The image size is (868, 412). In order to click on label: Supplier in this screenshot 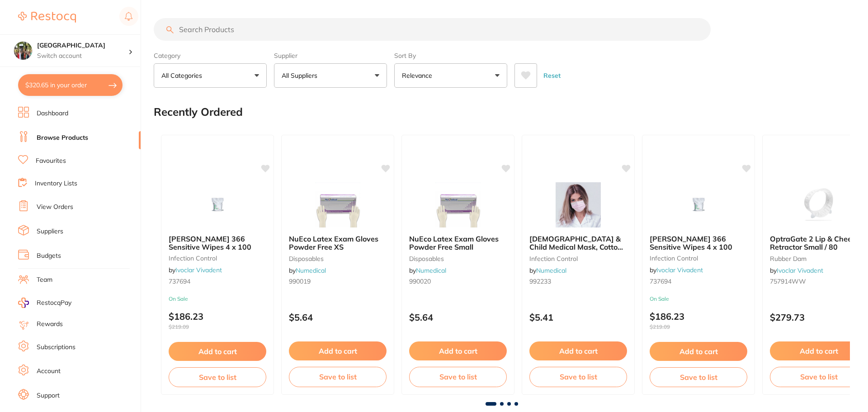, I will do `click(330, 56)`.